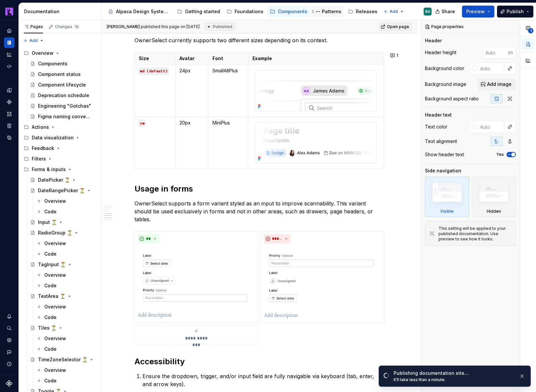  What do you see at coordinates (192, 59) in the screenshot?
I see `p: Avatar` at bounding box center [192, 59].